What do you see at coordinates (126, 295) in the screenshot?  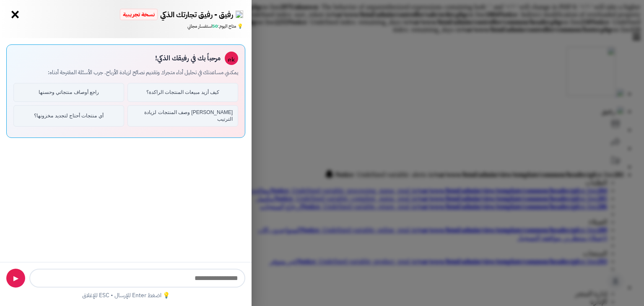 I see `div: 💡 اضغط Enter للإرسال • ESC للإغلاق` at bounding box center [126, 295].